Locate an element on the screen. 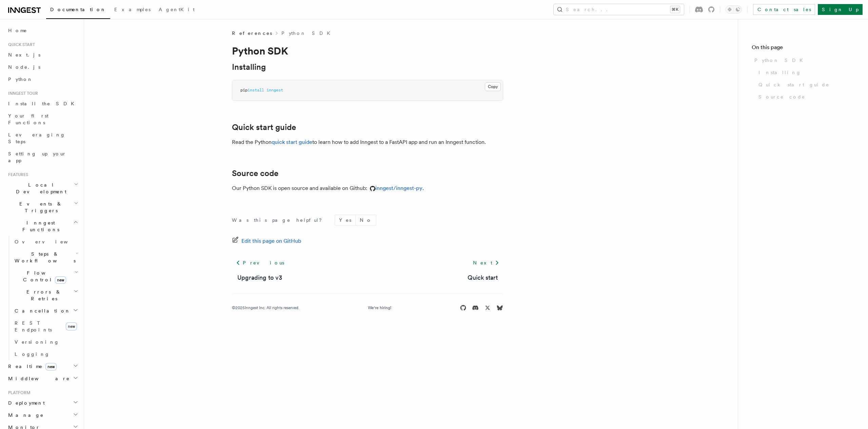 The image size is (868, 429). button: Cancellation is located at coordinates (46, 311).